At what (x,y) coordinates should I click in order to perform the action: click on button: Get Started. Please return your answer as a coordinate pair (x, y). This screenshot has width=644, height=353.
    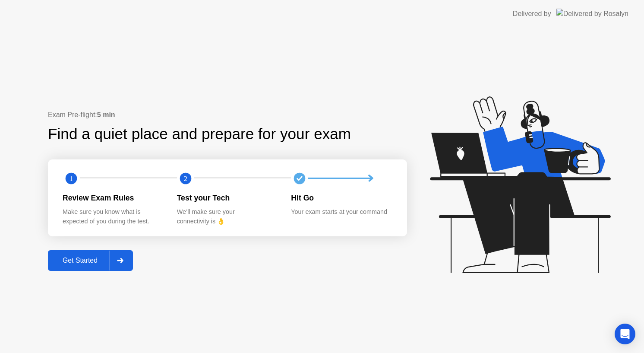
    Looking at the image, I should click on (90, 260).